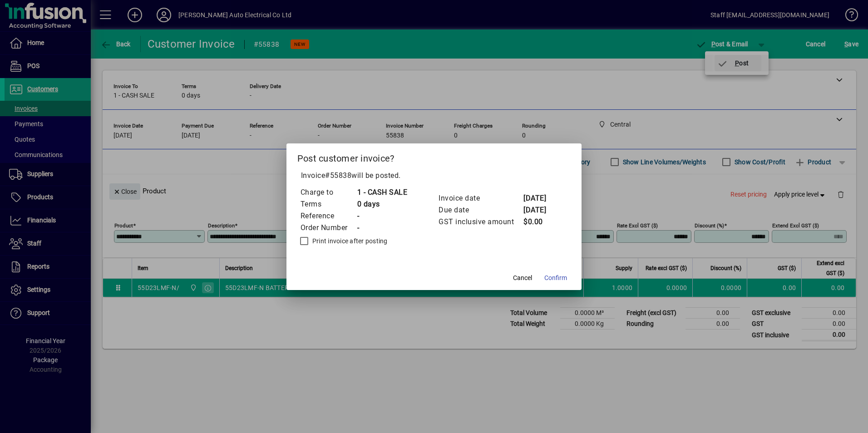  What do you see at coordinates (434, 176) in the screenshot?
I see `p: Invoice will be posted .` at bounding box center [434, 176].